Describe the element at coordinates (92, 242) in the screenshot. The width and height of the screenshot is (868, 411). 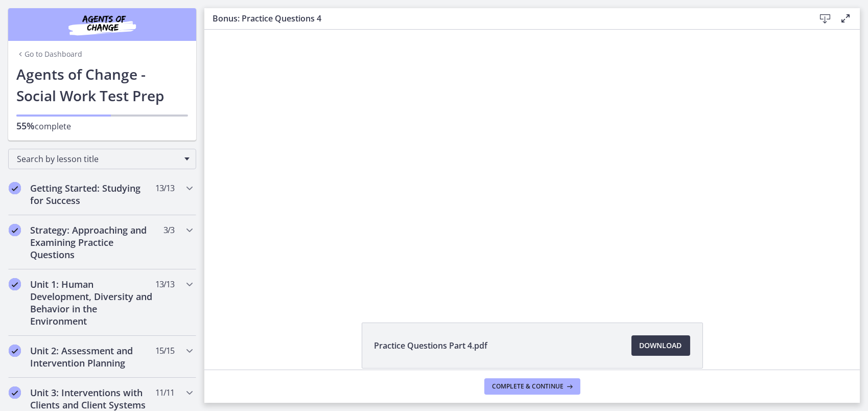
I see `h2: Strategy: Approaching and Examining Practice Questions` at that location.